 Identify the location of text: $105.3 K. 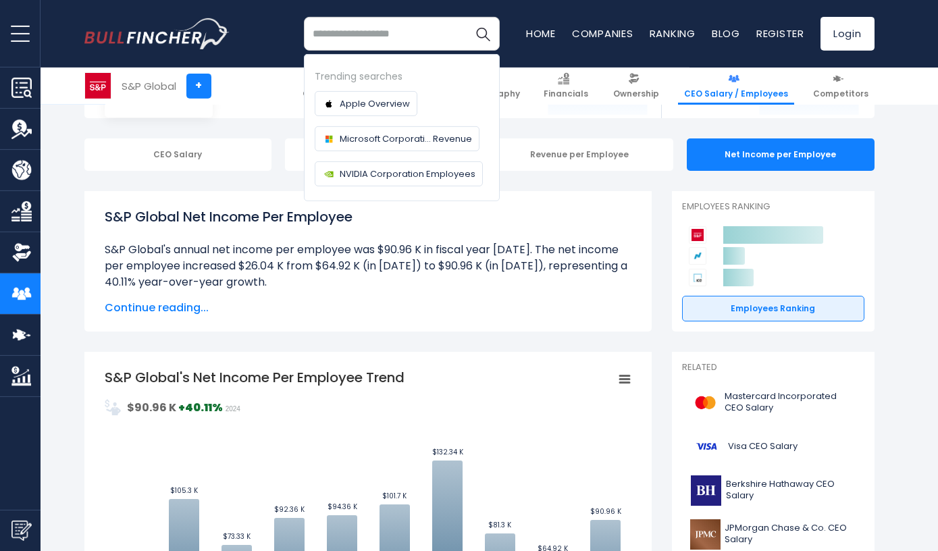
(184, 490).